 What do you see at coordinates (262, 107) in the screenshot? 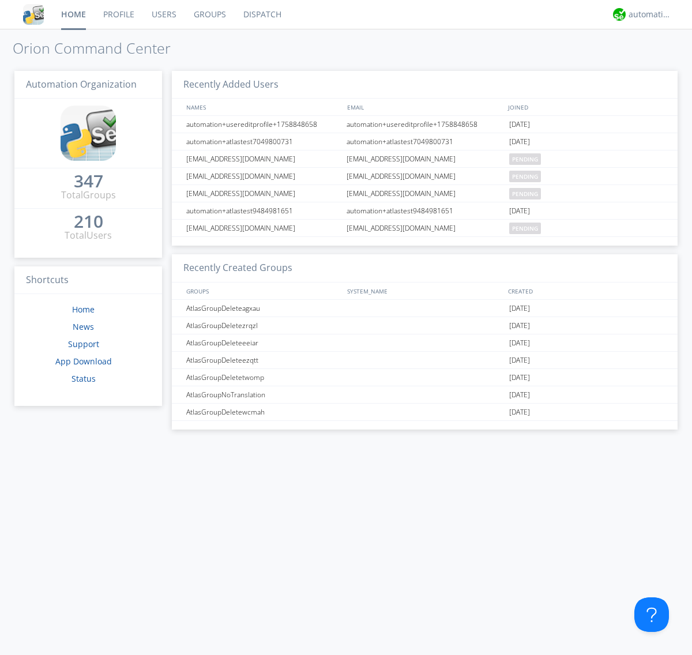
I see `div: NAMES` at bounding box center [262, 107].